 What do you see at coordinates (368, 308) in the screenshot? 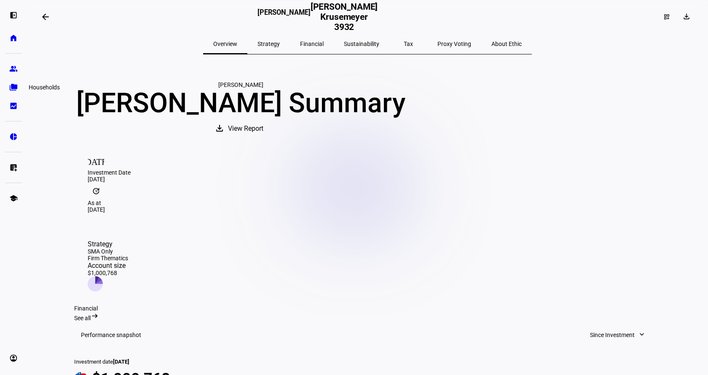
I see `div: Financial` at bounding box center [368, 308].